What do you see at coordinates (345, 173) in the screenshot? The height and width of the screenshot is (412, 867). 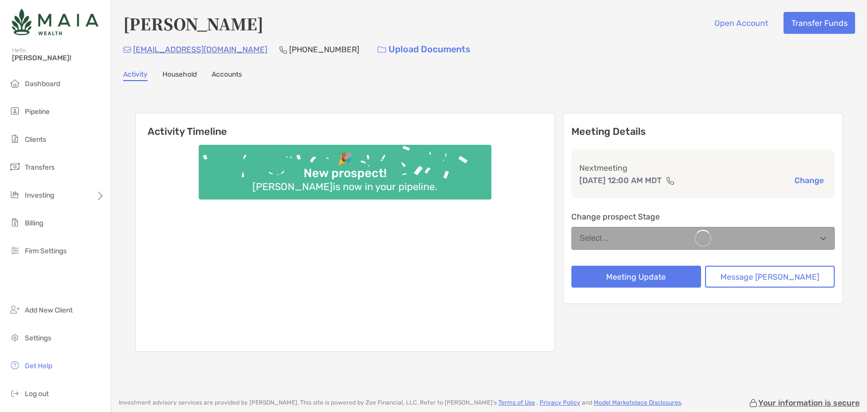 I see `div: New prospect!` at bounding box center [345, 173].